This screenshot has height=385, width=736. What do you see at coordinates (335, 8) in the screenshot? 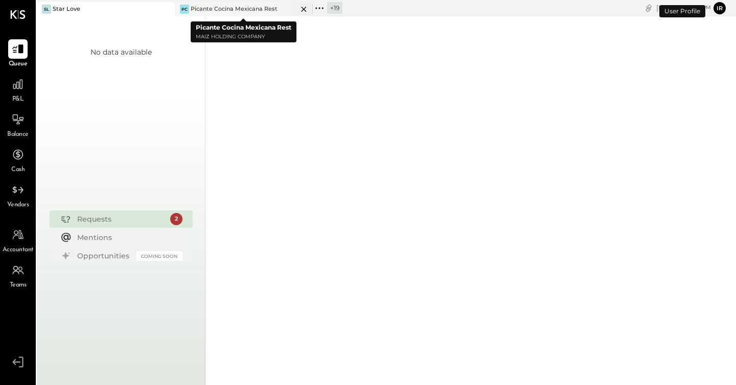
I see `div: + 19` at bounding box center [335, 8].